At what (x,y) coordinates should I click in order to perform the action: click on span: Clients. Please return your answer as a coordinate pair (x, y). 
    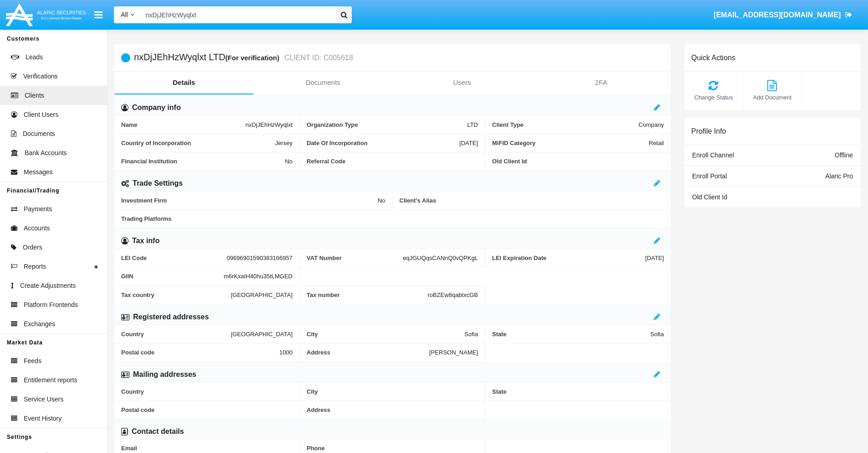
    Looking at the image, I should click on (34, 95).